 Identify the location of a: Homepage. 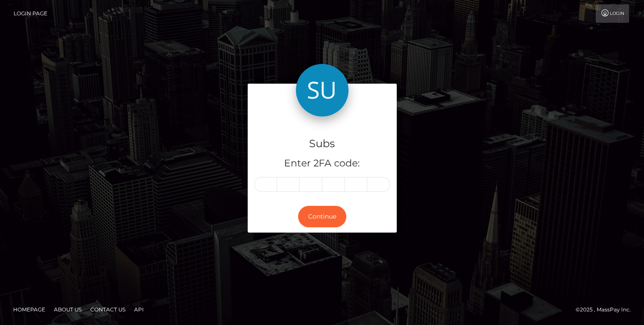
(29, 309).